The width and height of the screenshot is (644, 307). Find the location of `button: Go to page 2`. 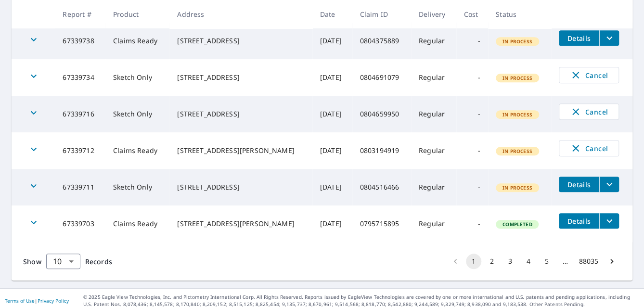

button: Go to page 2 is located at coordinates (492, 261).